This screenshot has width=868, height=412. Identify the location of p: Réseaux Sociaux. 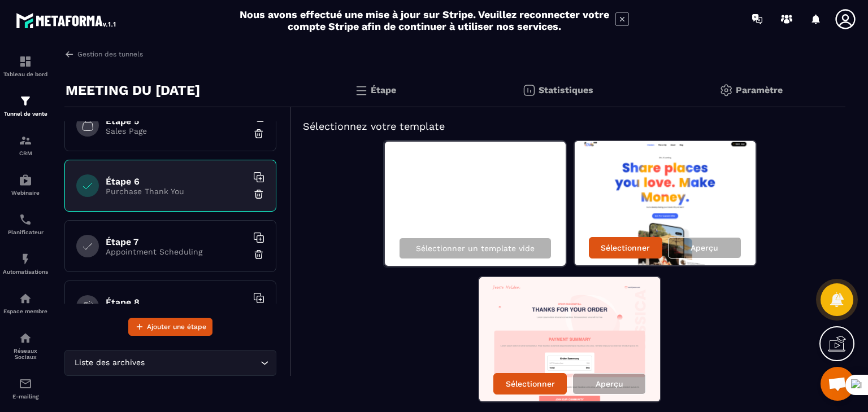
(25, 354).